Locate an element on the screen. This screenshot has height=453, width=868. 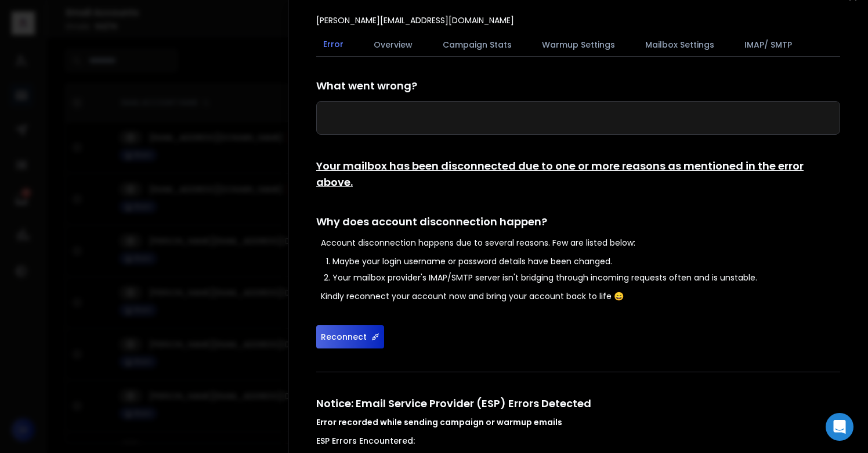
button: Warmup Settings is located at coordinates (579, 45).